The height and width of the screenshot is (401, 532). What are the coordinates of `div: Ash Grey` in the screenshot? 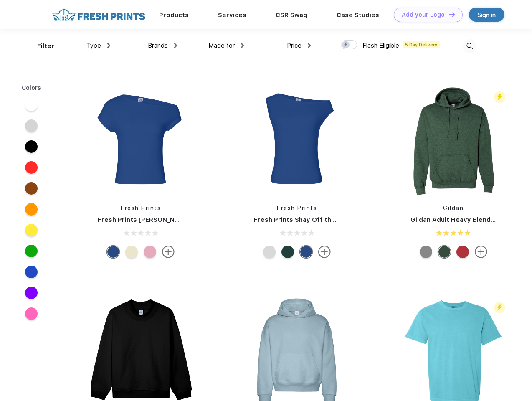 It's located at (269, 252).